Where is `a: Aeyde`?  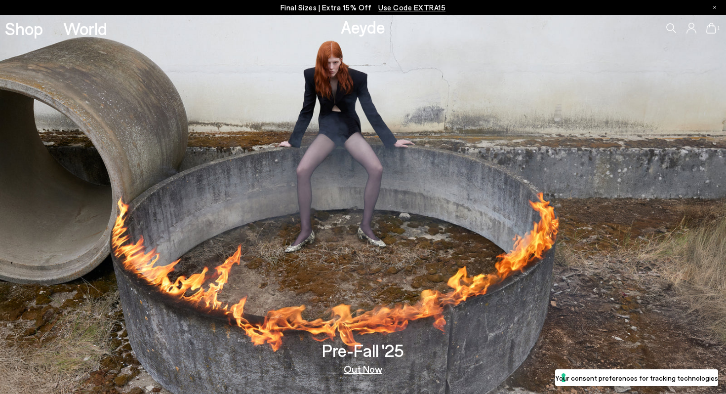
a: Aeyde is located at coordinates (363, 27).